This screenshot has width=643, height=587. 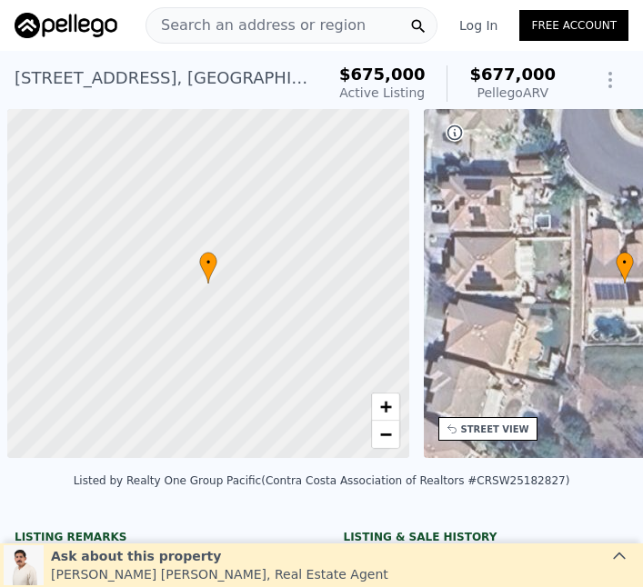 What do you see at coordinates (386, 407) in the screenshot?
I see `a: Zoom in` at bounding box center [386, 407].